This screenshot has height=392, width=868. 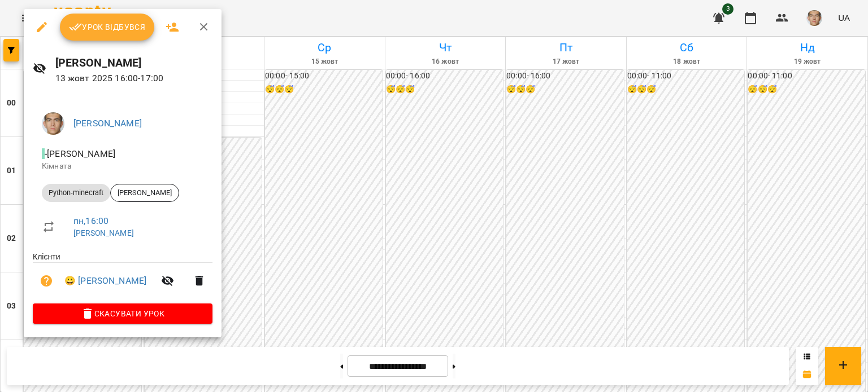 I want to click on button: Скасувати Урок, so click(x=122, y=314).